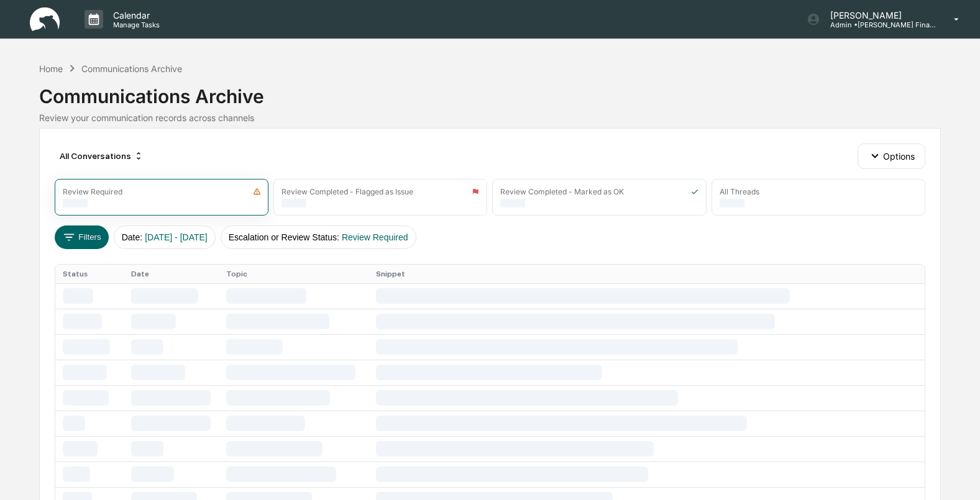 The width and height of the screenshot is (980, 500). I want to click on div: Review Required, so click(93, 192).